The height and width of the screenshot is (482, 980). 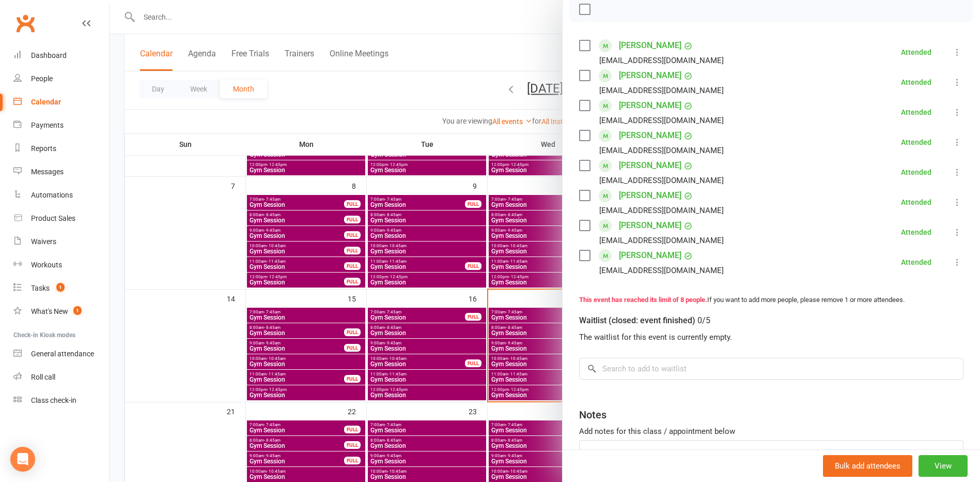 What do you see at coordinates (61, 401) in the screenshot?
I see `a: Class kiosk mode` at bounding box center [61, 401].